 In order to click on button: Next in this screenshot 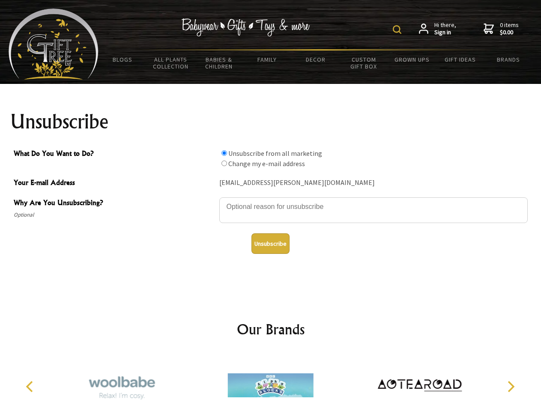, I will do `click(511, 387)`.